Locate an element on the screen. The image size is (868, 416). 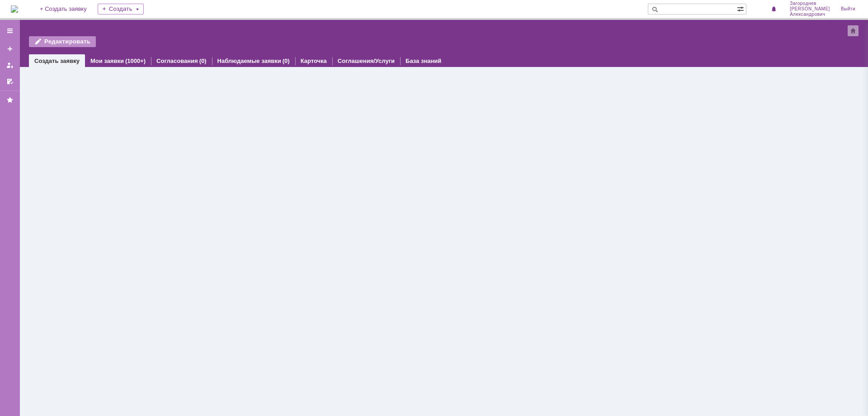
a: Согласования is located at coordinates (177, 61).